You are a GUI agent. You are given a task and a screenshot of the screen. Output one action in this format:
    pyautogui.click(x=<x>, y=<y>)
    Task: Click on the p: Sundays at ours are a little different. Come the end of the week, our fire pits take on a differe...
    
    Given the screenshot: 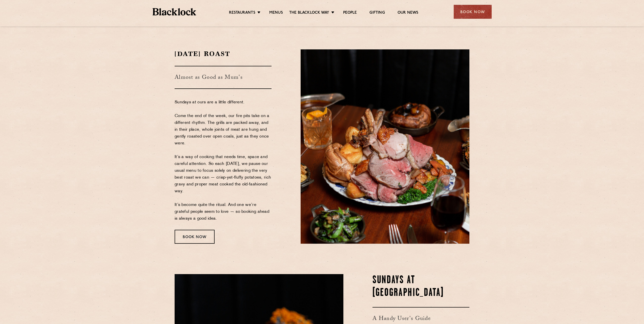 What is the action you would take?
    pyautogui.click(x=223, y=161)
    